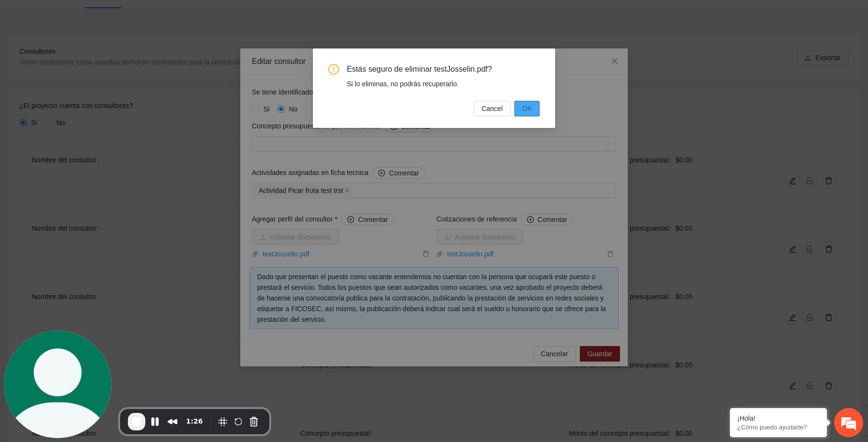 Image resolution: width=868 pixels, height=442 pixels. I want to click on button: Cancel, so click(492, 109).